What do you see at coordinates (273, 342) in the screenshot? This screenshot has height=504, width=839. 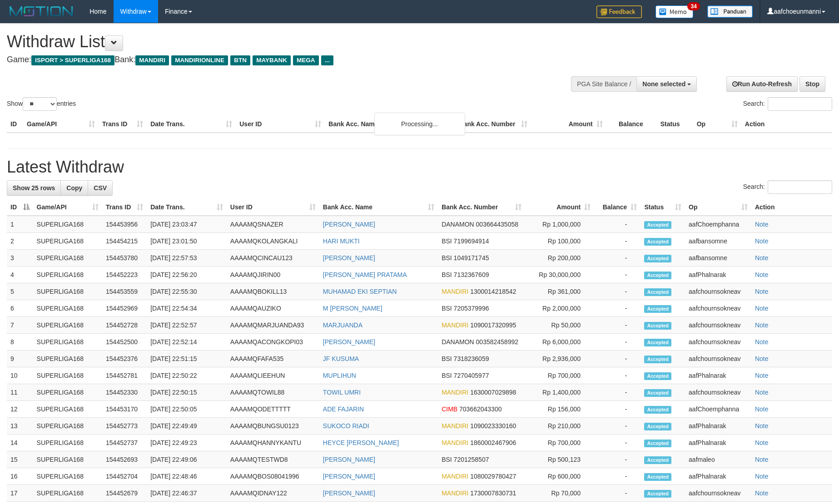 I see `td: AAAAMQACONGKOPI03` at bounding box center [273, 342].